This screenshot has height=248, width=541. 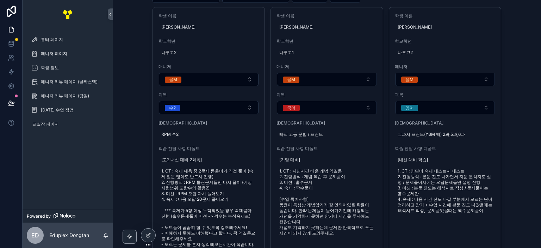 I want to click on span: 나루고1, so click(x=327, y=52).